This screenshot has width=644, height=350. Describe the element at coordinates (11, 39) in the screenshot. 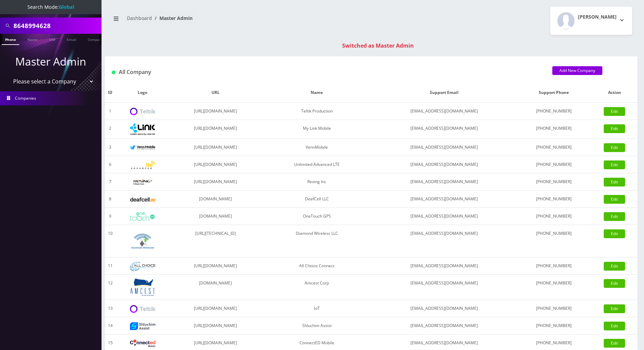

I see `a: Phone` at that location.